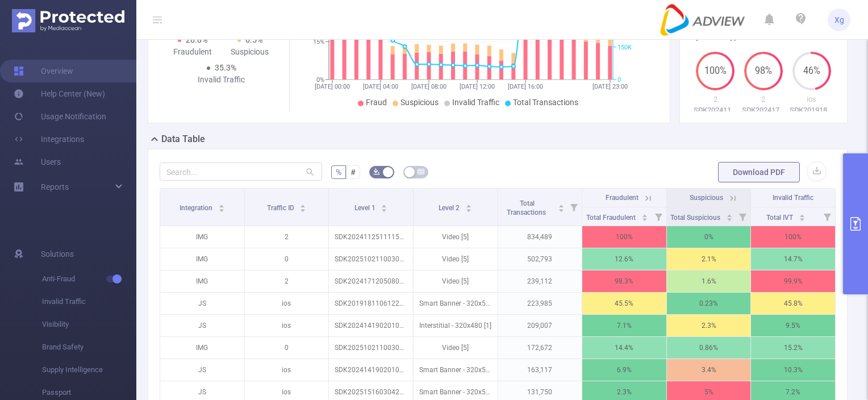 Image resolution: width=868 pixels, height=400 pixels. Describe the element at coordinates (366, 208) in the screenshot. I see `span: Level 1` at that location.